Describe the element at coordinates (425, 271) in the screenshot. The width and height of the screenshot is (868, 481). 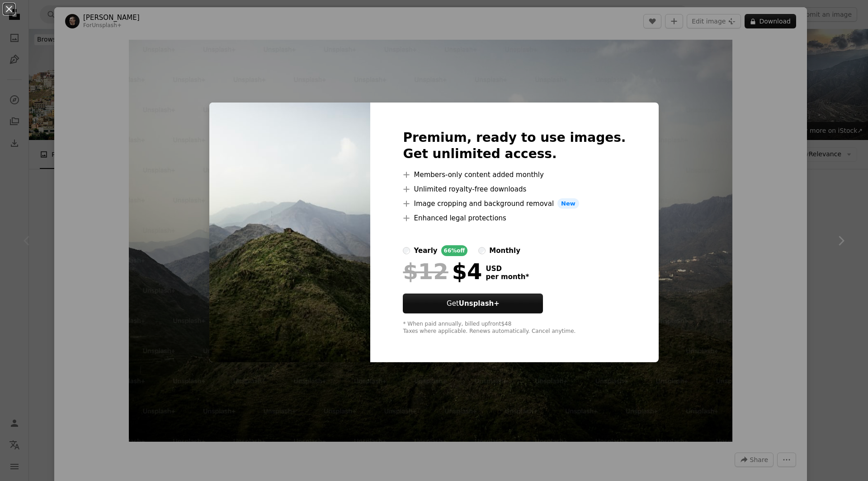
I see `span: $12` at that location.